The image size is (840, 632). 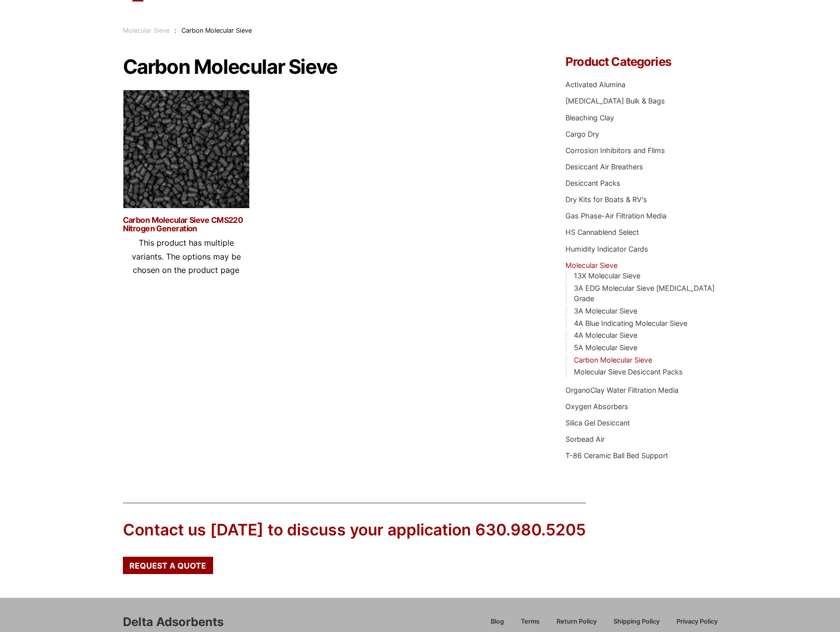 What do you see at coordinates (606, 347) in the screenshot?
I see `a: 5A Molecular Sieve` at bounding box center [606, 347].